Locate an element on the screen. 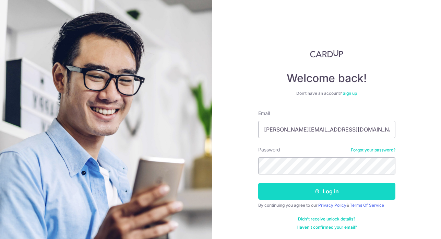  a: Privacy Policy is located at coordinates (332, 205).